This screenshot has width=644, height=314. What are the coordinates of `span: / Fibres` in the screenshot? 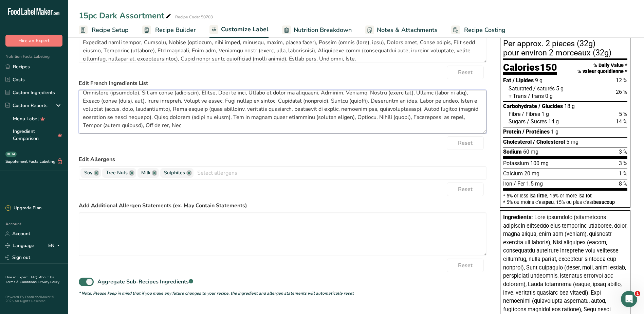 It's located at (531, 114).